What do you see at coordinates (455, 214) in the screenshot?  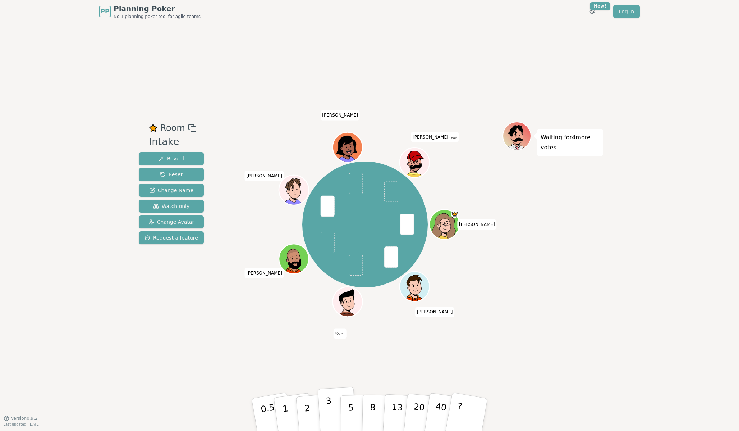 I see `span: Emily is the host` at bounding box center [455, 214].